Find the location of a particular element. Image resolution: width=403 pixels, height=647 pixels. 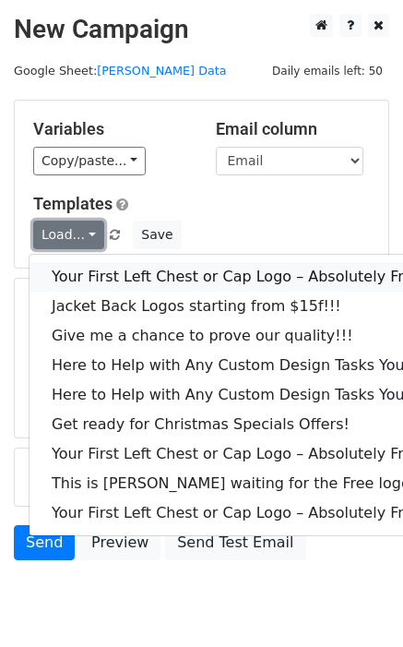

a: Templates is located at coordinates (73, 203).